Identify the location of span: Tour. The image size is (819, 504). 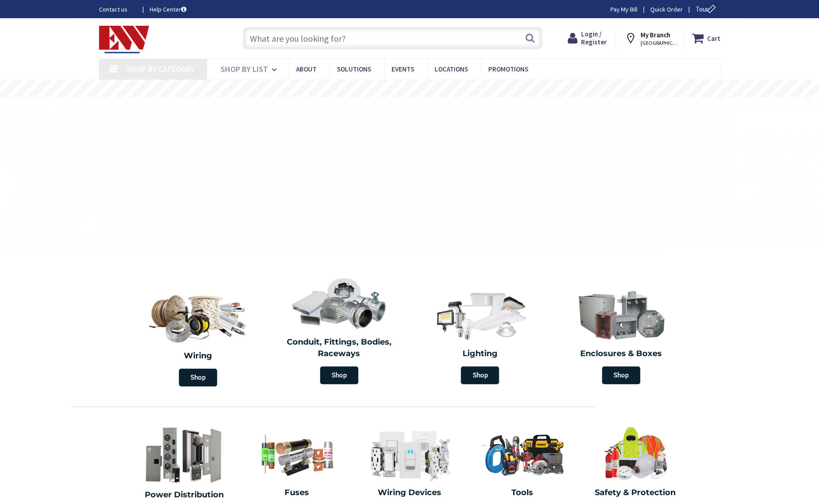
(707, 9).